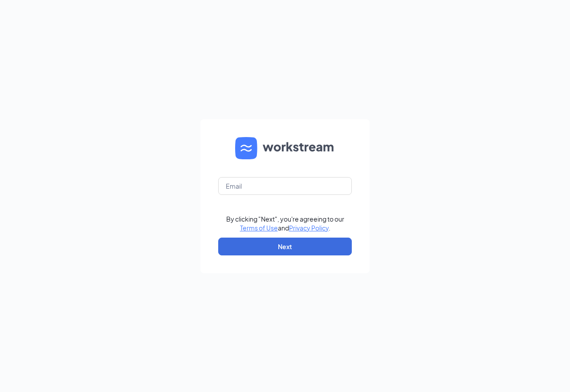  What do you see at coordinates (285, 223) in the screenshot?
I see `div: By clicking "Next", you're agreeing to our and .` at bounding box center [285, 223].